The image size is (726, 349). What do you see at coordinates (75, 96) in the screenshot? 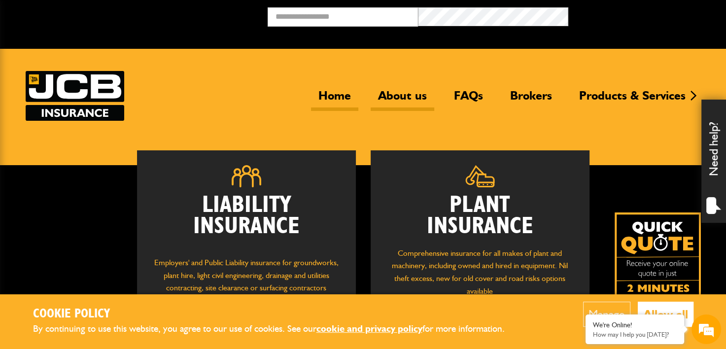
I see `img: JCB Insurance Services logo` at bounding box center [75, 96].